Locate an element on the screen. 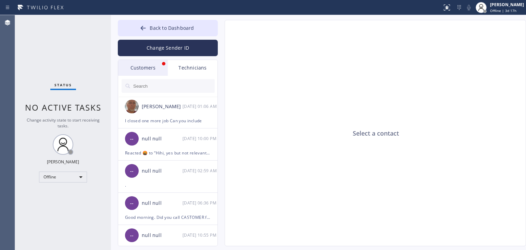  span: Back to Dashboard is located at coordinates (171, 28).